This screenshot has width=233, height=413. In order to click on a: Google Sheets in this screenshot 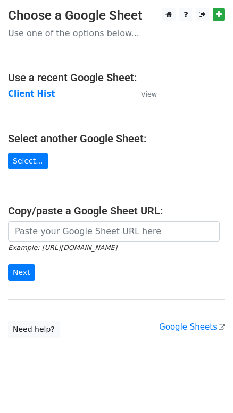, I will do `click(192, 327)`.